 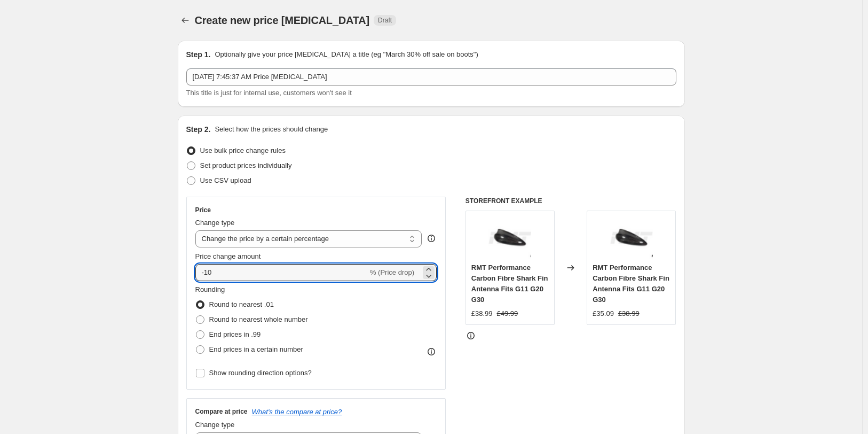 I want to click on div: help, so click(x=431, y=238).